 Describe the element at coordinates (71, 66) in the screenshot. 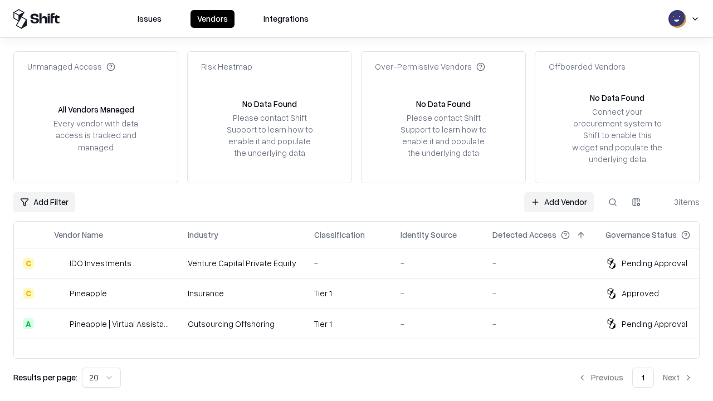

I see `div: Unmanaged Access` at that location.